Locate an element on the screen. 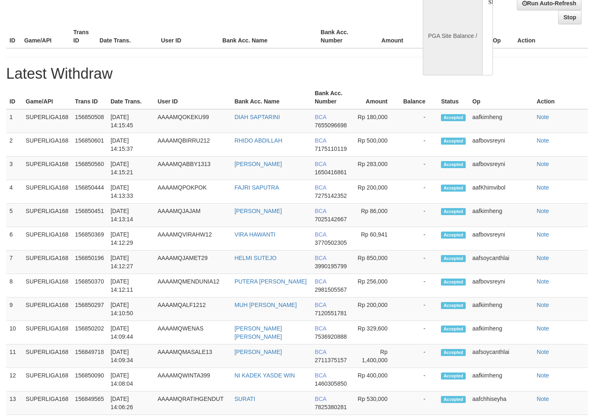  td: aafchhiseyha is located at coordinates (501, 403).